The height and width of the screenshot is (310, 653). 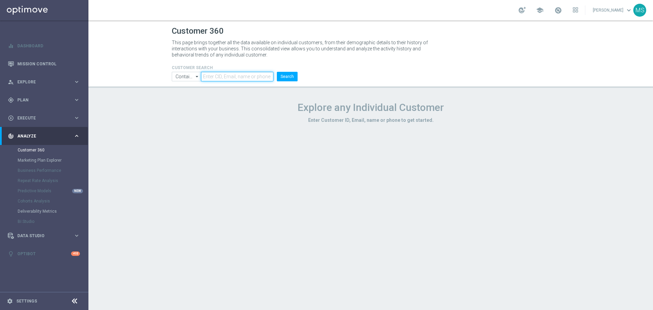 What do you see at coordinates (44, 100) in the screenshot?
I see `button: gps_fixed Plan keyboard_arrow_right` at bounding box center [44, 100].